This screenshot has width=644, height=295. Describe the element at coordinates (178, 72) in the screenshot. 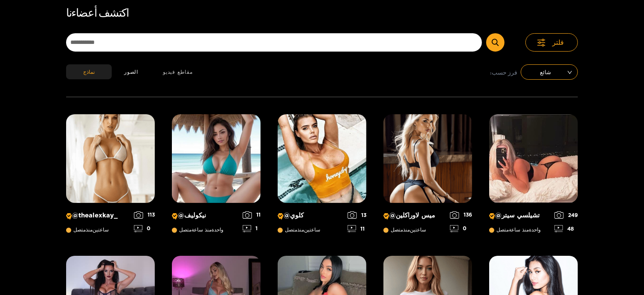

I see `font: مقاطع فيديو` at that location.